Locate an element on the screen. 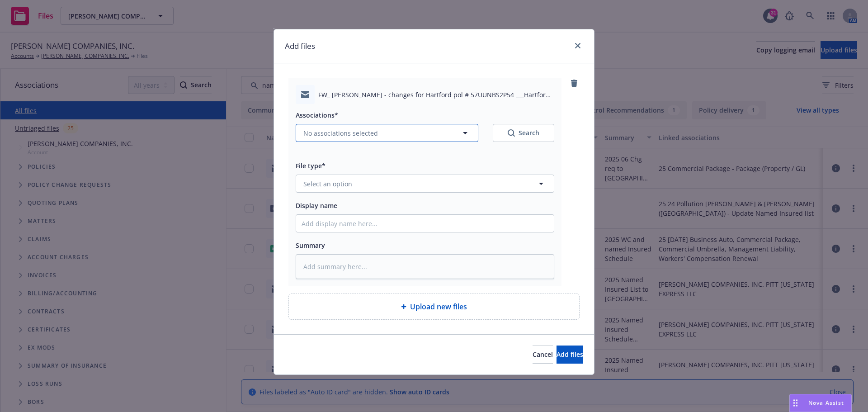  span: Display name is located at coordinates (316, 205).